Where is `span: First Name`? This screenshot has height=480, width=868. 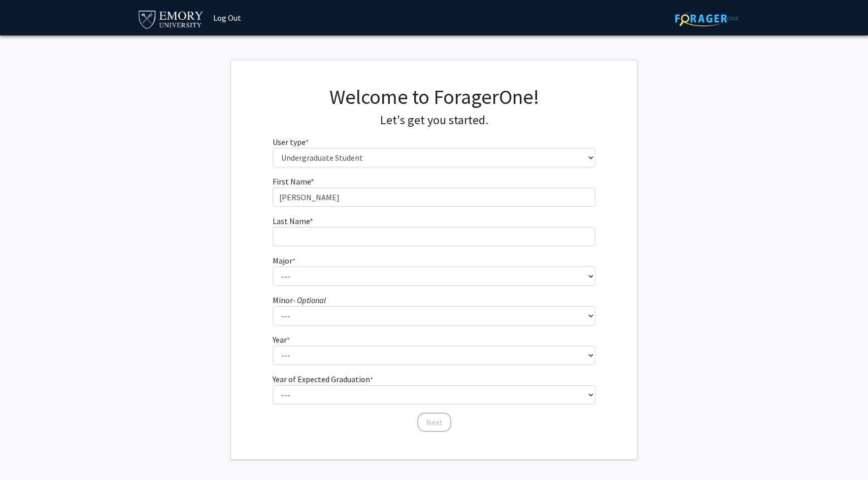 span: First Name is located at coordinates (292, 182).